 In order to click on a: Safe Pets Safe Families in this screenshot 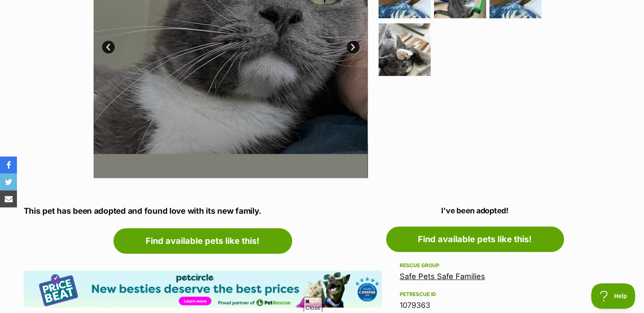, I will do `click(443, 276)`.